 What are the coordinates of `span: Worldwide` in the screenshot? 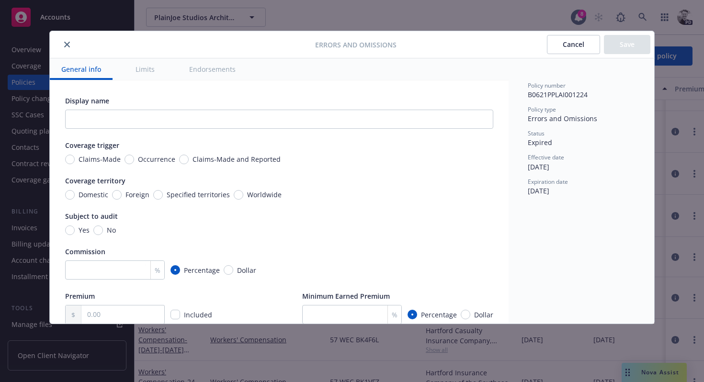 It's located at (264, 194).